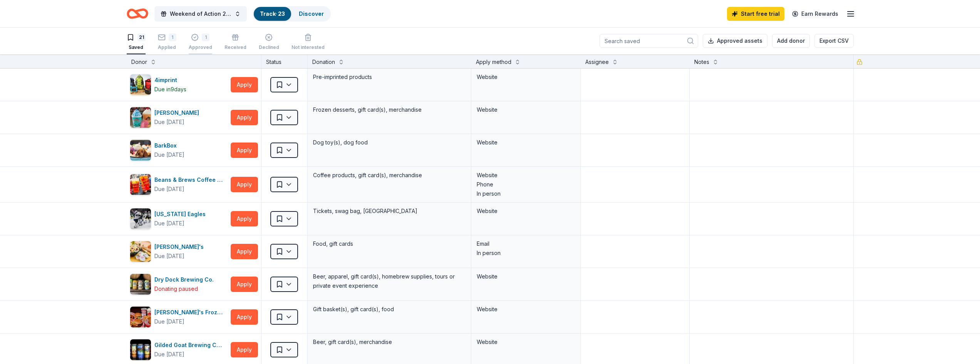 The width and height of the screenshot is (980, 364). Describe the element at coordinates (649, 41) in the screenshot. I see `input: Search saved` at that location.